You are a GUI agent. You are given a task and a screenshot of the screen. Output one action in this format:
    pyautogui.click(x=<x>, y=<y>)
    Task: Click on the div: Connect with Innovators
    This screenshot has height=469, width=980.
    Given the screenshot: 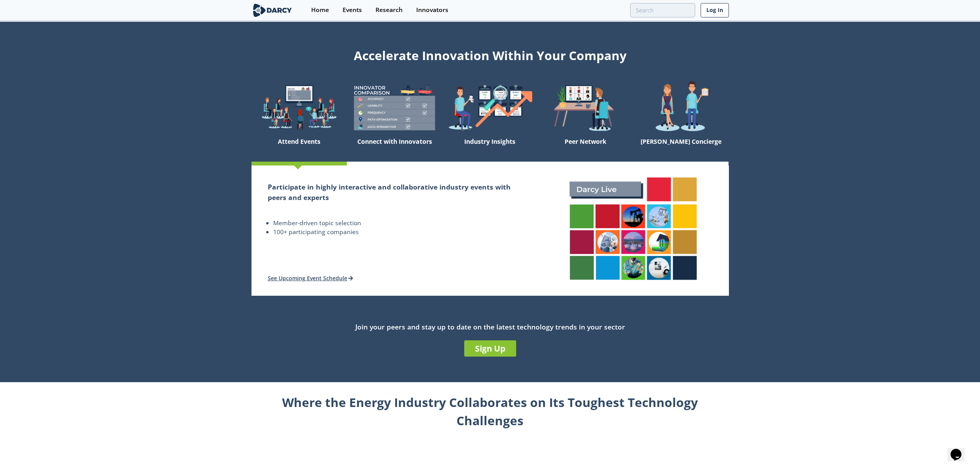 What is the action you would take?
    pyautogui.click(x=395, y=147)
    